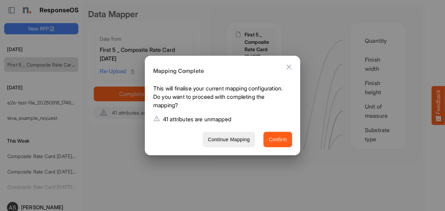 The height and width of the screenshot is (211, 445). I want to click on button: Close dialog, so click(289, 67).